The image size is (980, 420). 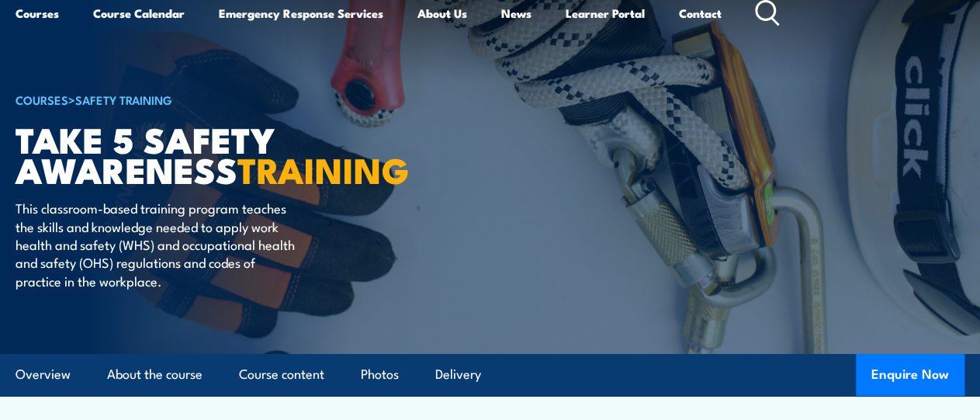 What do you see at coordinates (910, 375) in the screenshot?
I see `button: Enquire Now` at bounding box center [910, 375].